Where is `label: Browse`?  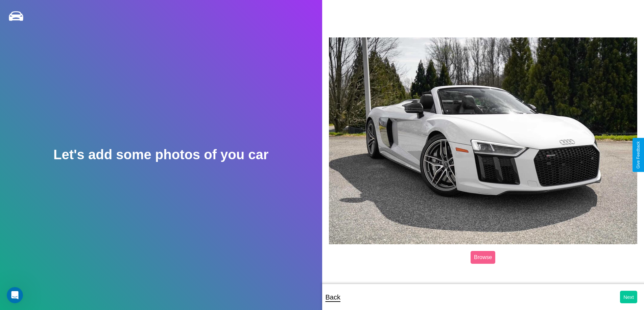
label: Browse is located at coordinates (483, 257).